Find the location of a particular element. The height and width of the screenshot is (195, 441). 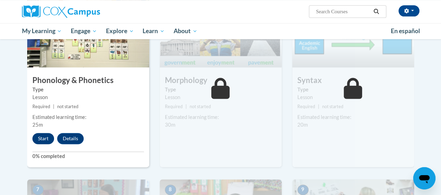

a: Explore is located at coordinates (120, 31).